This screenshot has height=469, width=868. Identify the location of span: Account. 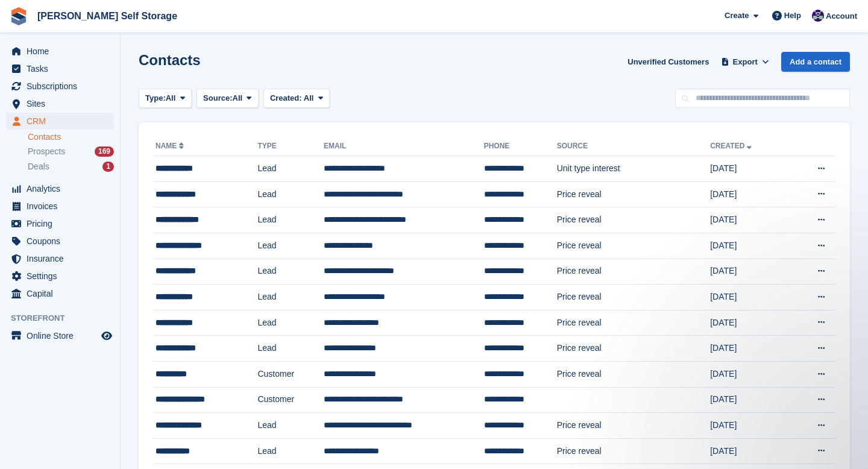
(842, 16).